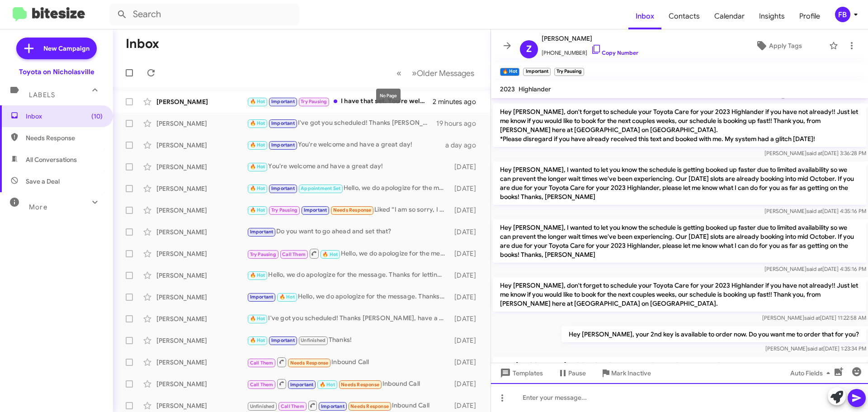 This screenshot has width=868, height=412. What do you see at coordinates (843, 15) in the screenshot?
I see `button: FB` at bounding box center [843, 15].